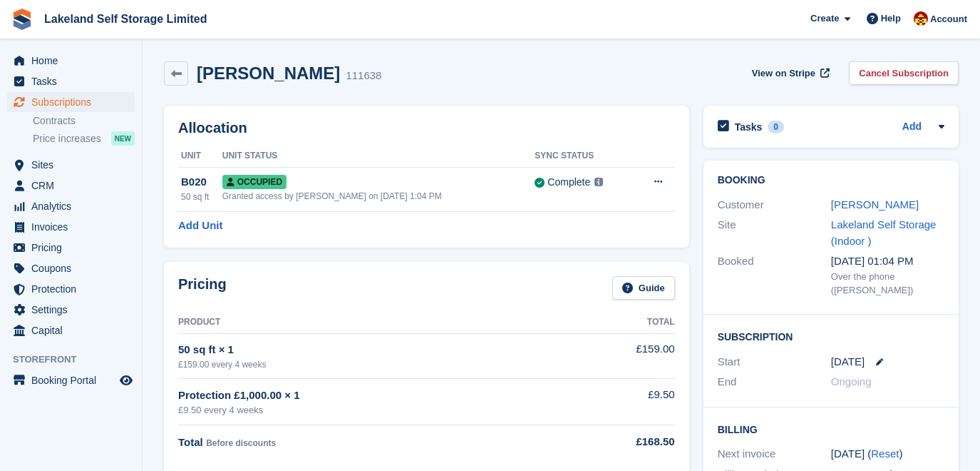  I want to click on div: Next invoice, so click(775, 454).